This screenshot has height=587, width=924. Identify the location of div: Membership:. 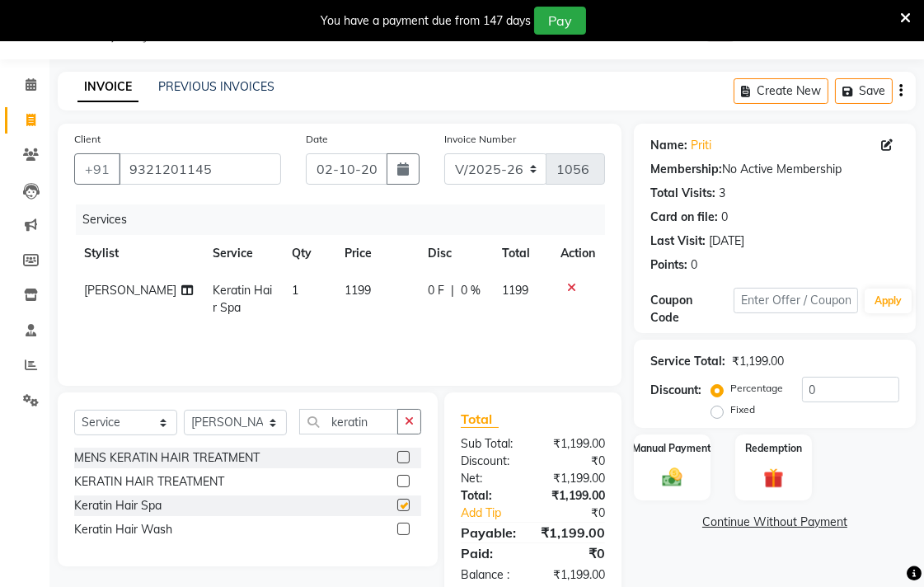
(686, 169).